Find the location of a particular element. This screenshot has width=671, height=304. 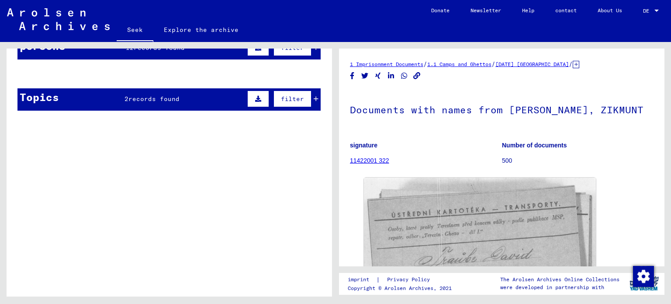

font: Copyright © Arolsen Archives, 2021 is located at coordinates (400, 287).